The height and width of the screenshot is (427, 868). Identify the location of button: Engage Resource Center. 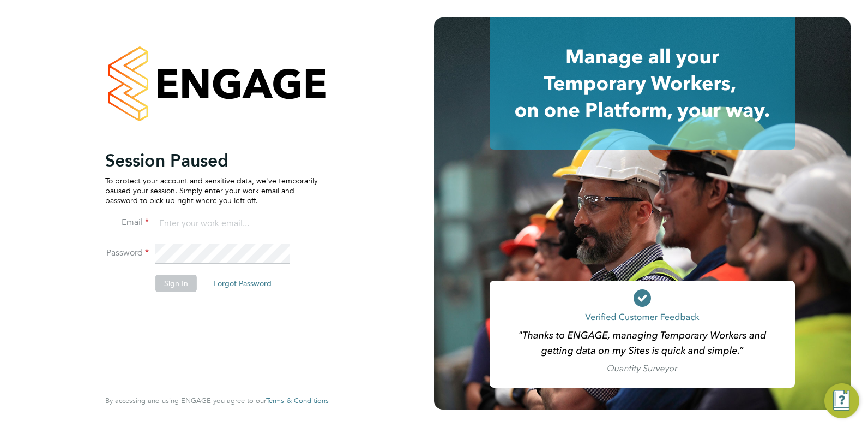
(842, 401).